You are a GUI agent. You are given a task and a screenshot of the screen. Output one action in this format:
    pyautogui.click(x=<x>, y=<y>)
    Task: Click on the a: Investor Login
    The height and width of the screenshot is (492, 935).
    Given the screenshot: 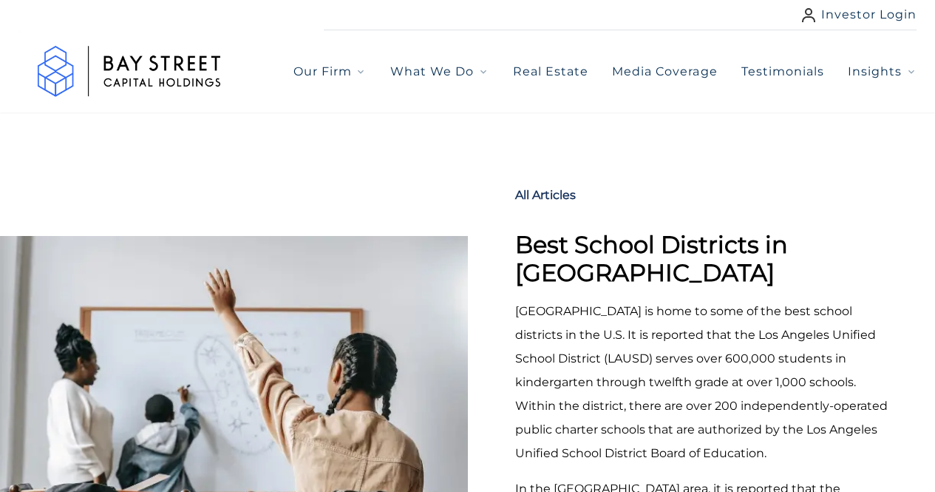 What is the action you would take?
    pyautogui.click(x=860, y=15)
    